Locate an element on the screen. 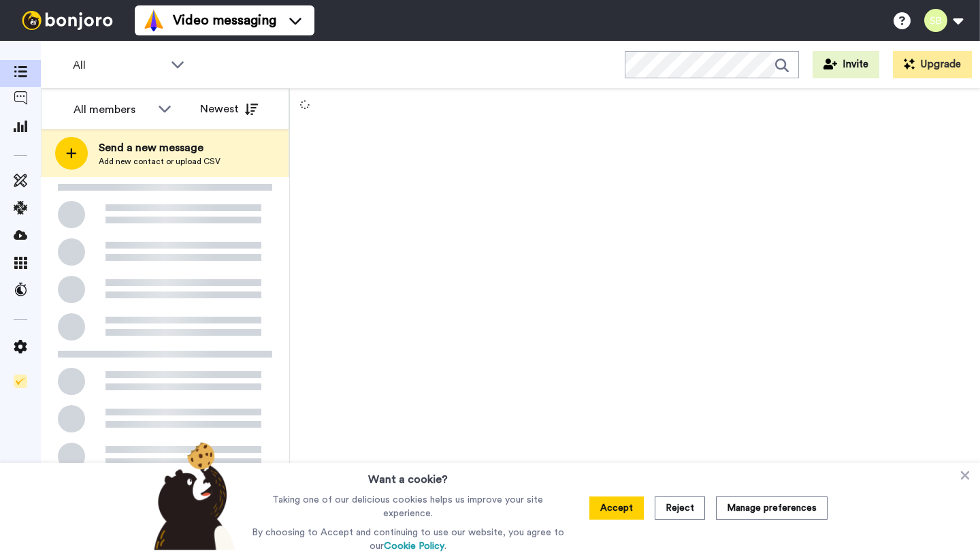  button: Invite is located at coordinates (846, 65).